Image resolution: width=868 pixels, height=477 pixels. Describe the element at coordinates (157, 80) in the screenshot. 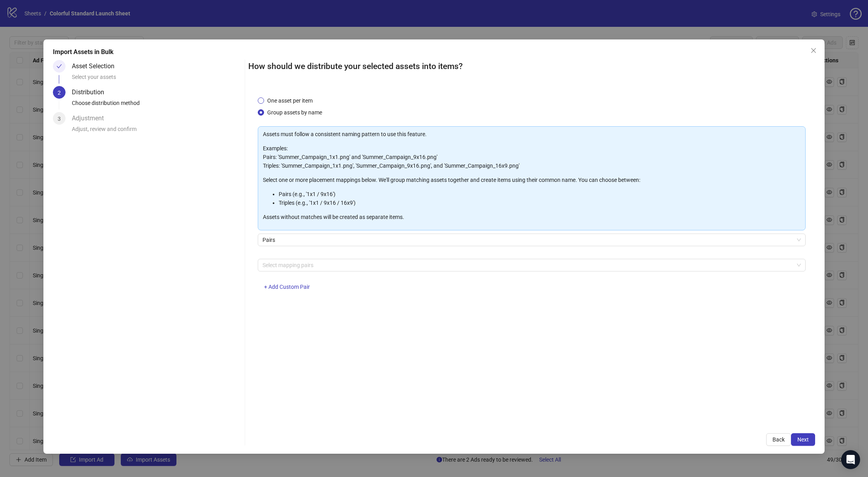

I see `div: Select your assets` at that location.